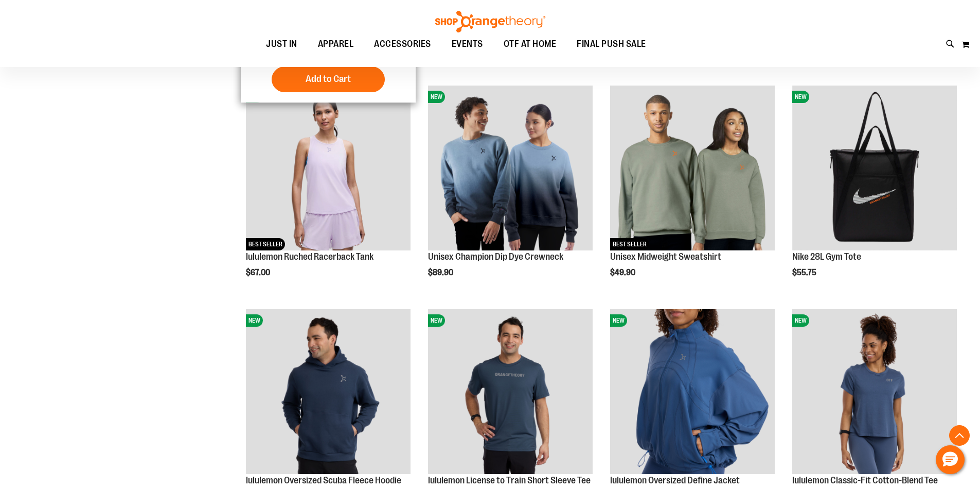 This screenshot has height=487, width=980. Describe the element at coordinates (865, 480) in the screenshot. I see `a: lululemon Classic-Fit Cotton-Blend Tee` at that location.